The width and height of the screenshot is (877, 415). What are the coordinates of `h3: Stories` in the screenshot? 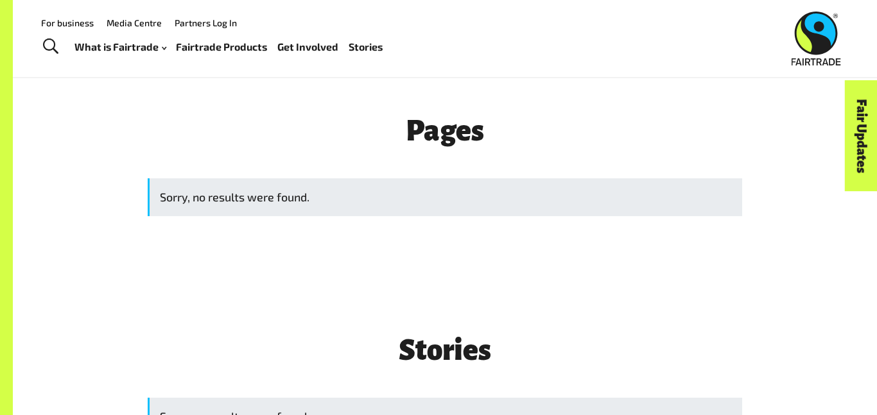 It's located at (445, 351).